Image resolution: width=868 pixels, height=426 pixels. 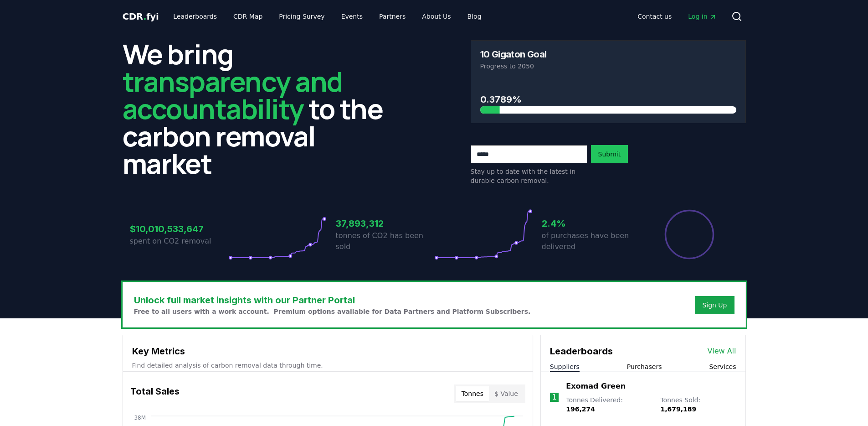 I want to click on h3: 37,893,312, so click(x=385, y=223).